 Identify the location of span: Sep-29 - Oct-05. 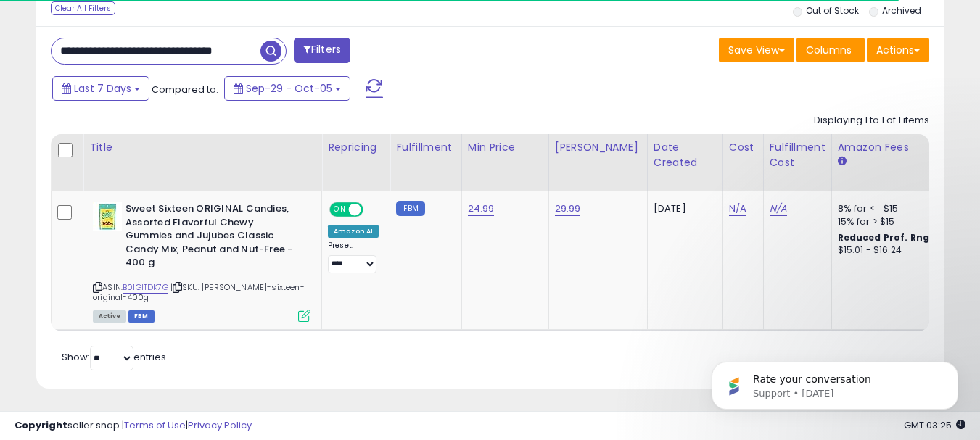
(289, 88).